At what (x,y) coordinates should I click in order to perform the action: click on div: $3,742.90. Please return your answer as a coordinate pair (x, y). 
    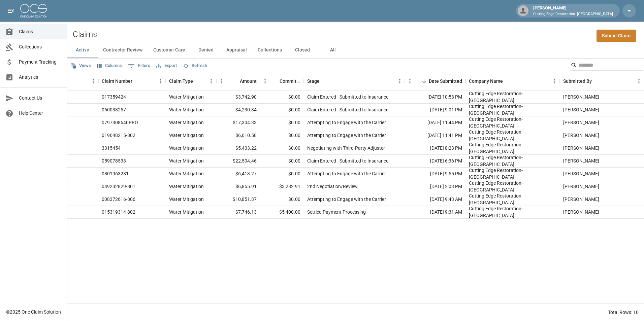
    Looking at the image, I should click on (238, 97).